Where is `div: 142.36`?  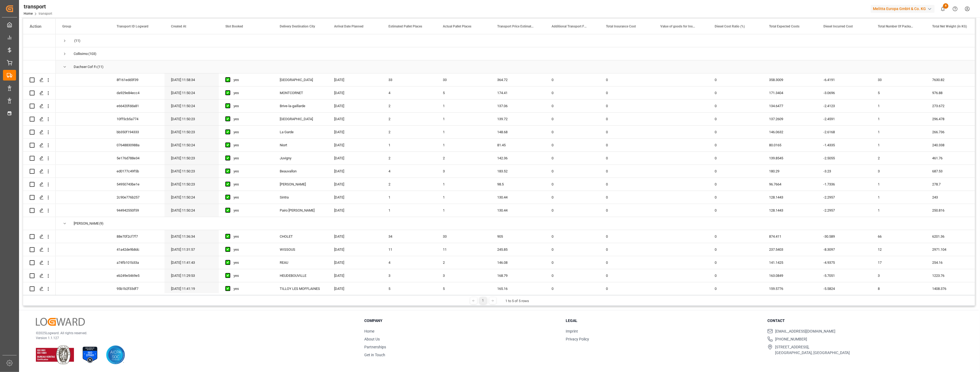 div: 142.36 is located at coordinates (518, 158).